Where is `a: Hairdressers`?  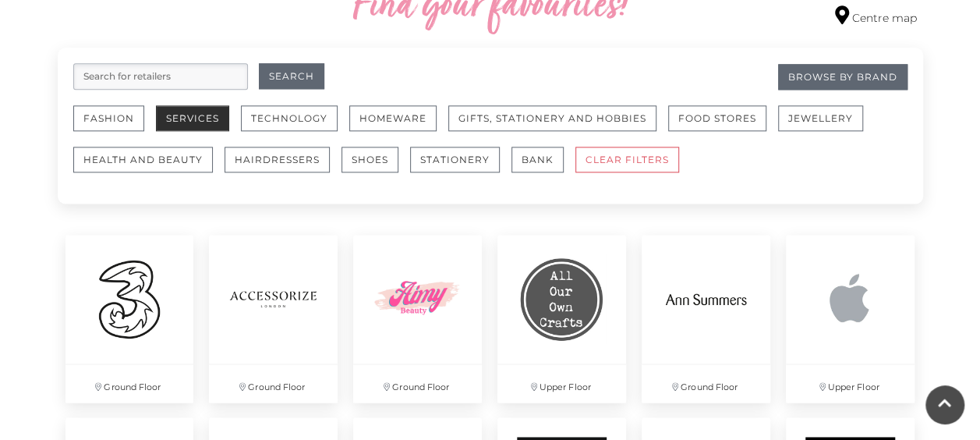
a: Hairdressers is located at coordinates (284, 167).